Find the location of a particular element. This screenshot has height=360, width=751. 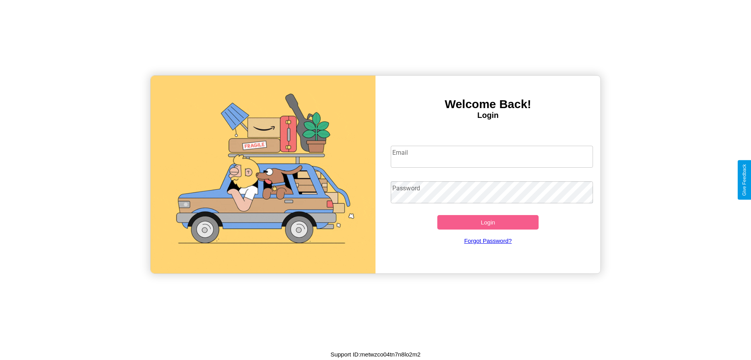

img: gif is located at coordinates (263, 174).